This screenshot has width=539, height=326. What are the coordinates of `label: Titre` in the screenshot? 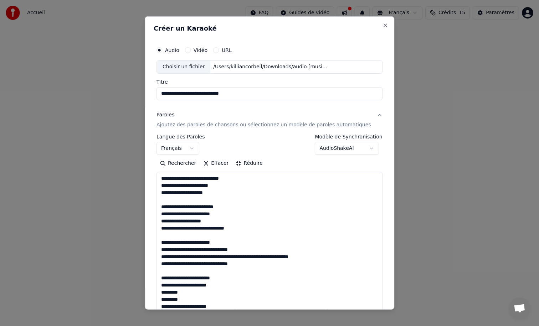 It's located at (269, 82).